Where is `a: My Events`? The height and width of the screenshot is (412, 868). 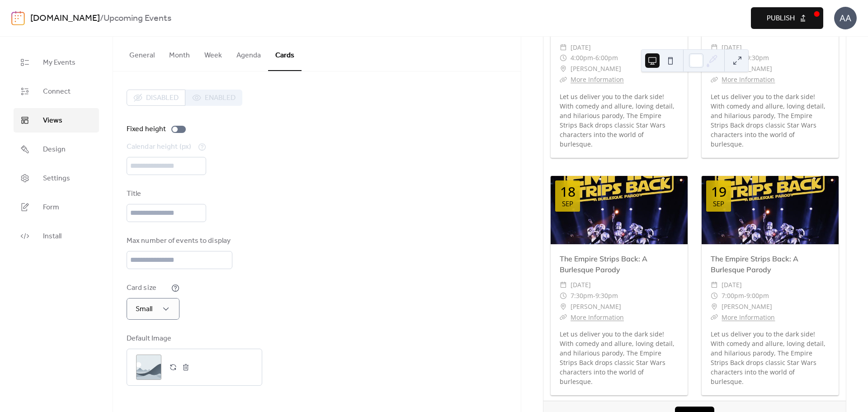 a: My Events is located at coordinates (56, 62).